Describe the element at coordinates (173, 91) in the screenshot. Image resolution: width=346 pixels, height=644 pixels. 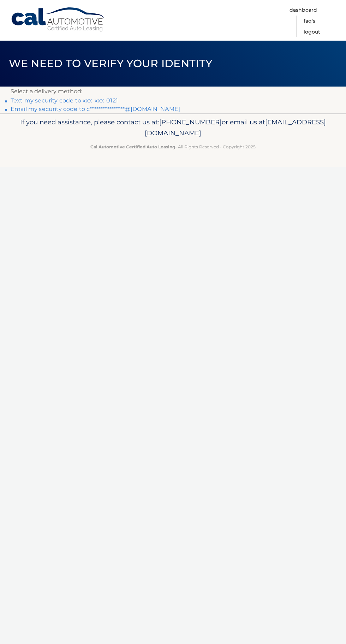
I see `p: Select a delivery method:` at that location.